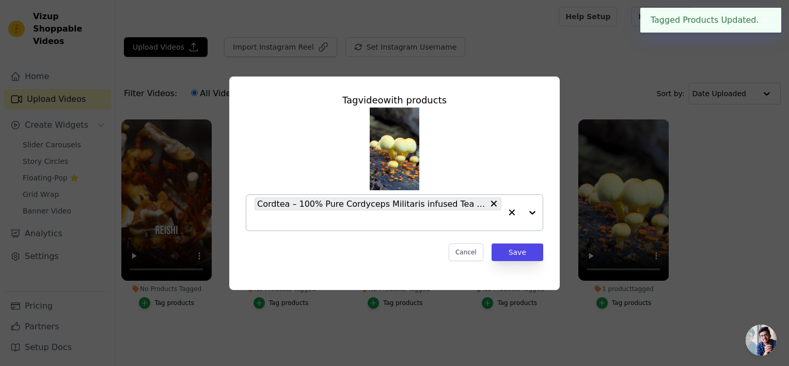 This screenshot has width=789, height=366. What do you see at coordinates (711, 20) in the screenshot?
I see `div: Tagged Products Updated.` at bounding box center [711, 20].